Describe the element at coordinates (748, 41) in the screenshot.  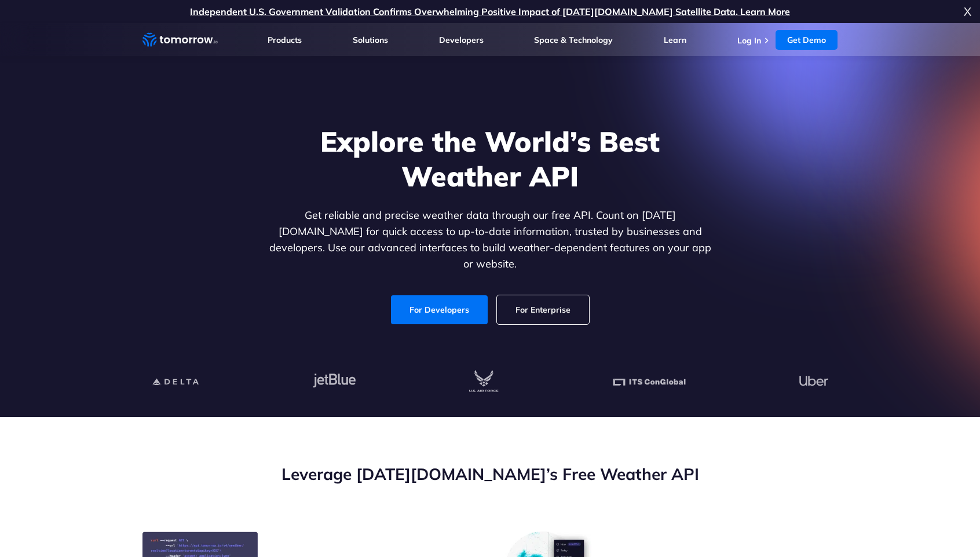
I see `a: Log In` at that location.